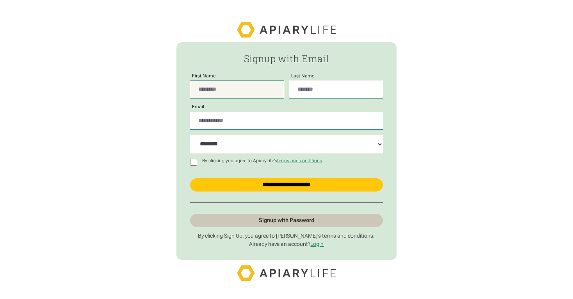 The height and width of the screenshot is (299, 573). What do you see at coordinates (287, 220) in the screenshot?
I see `a: Signup with Password` at bounding box center [287, 220].